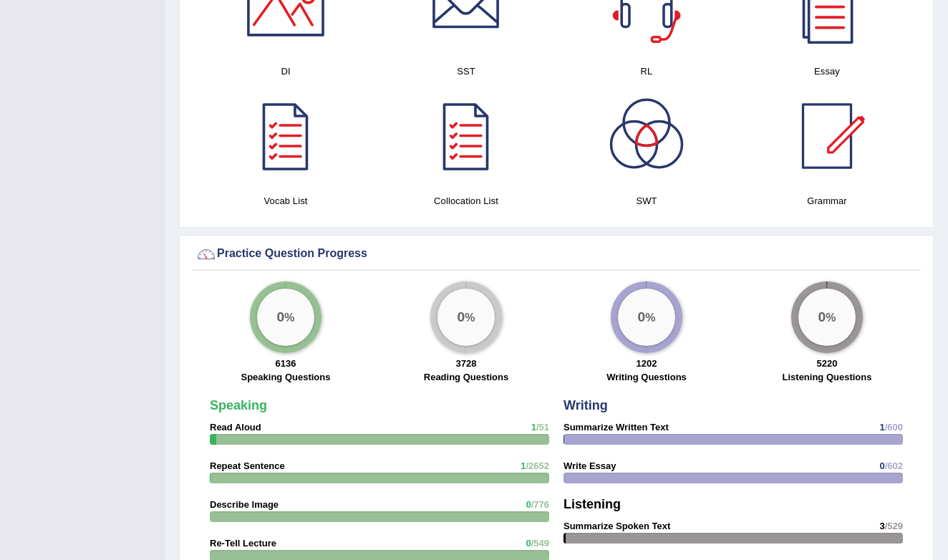 The width and height of the screenshot is (948, 560). What do you see at coordinates (646, 377) in the screenshot?
I see `label: Writing Questions` at bounding box center [646, 377].